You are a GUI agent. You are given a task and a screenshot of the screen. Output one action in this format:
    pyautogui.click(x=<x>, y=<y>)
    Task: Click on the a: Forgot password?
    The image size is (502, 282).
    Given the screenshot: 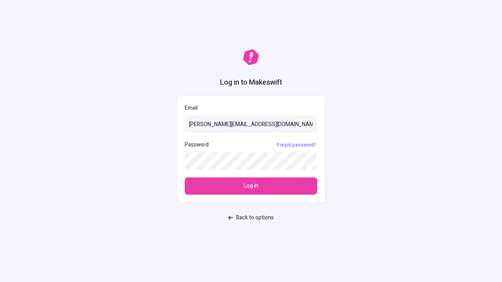 What is the action you would take?
    pyautogui.click(x=296, y=145)
    